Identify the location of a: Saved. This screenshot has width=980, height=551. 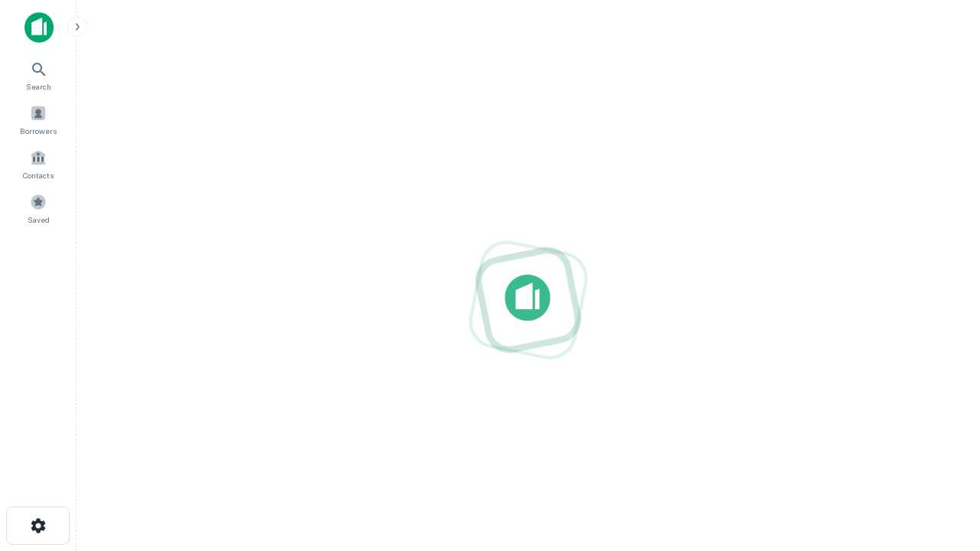
(38, 208).